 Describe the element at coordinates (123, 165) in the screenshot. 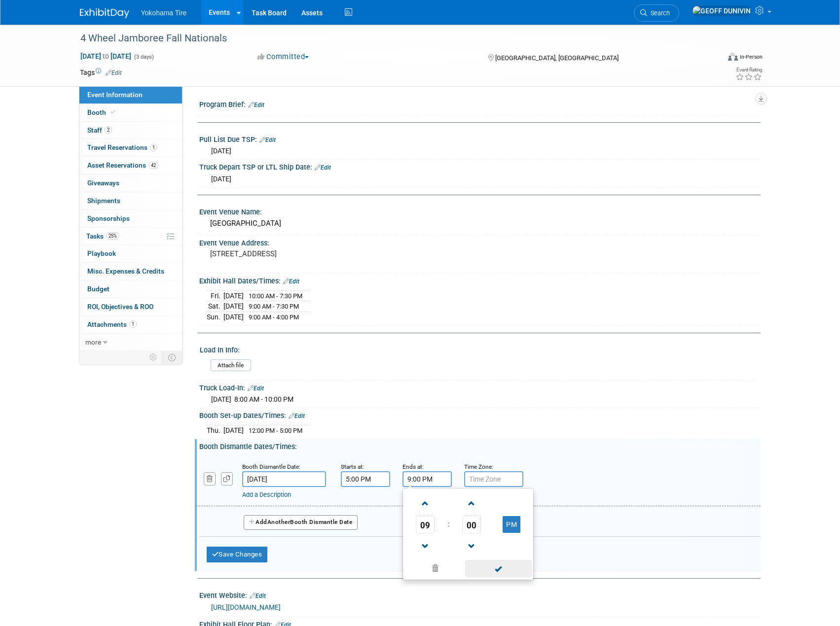

I see `span: Asset Reservations` at that location.